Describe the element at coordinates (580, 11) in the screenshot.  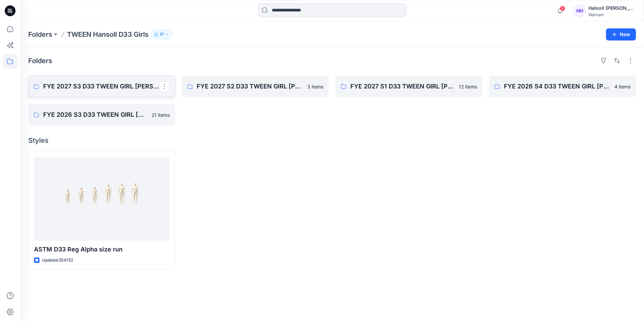
I see `div: HH` at that location.